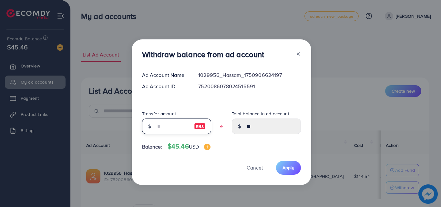  What do you see at coordinates (288, 167) in the screenshot?
I see `button: Apply` at bounding box center [288, 167].